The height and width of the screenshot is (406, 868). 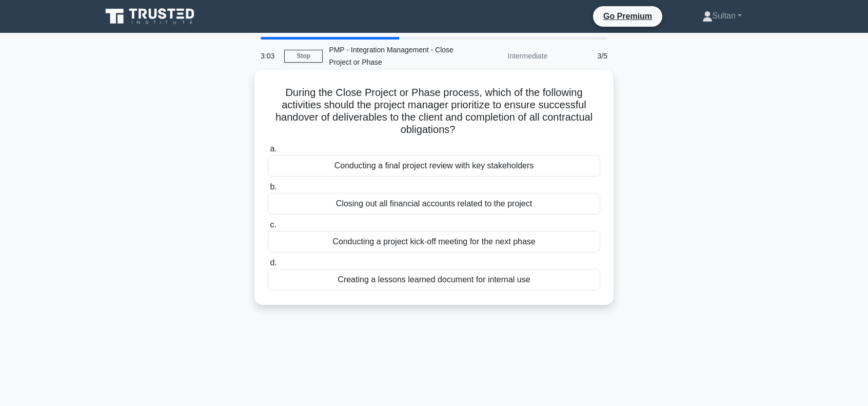 What do you see at coordinates (393, 56) in the screenshot?
I see `div: PMP - Integration Management - Close Project or Phase` at bounding box center [393, 56].